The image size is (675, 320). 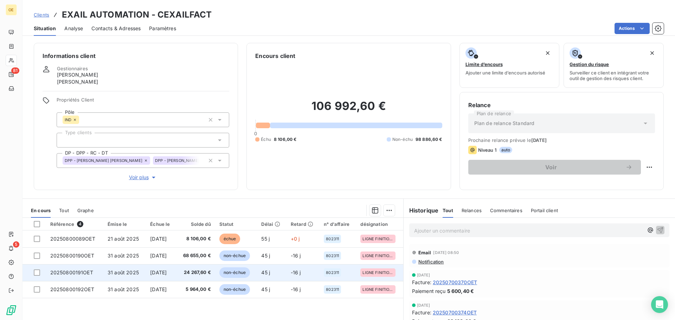 What do you see at coordinates (256, 134) in the screenshot?
I see `span: 0` at bounding box center [256, 134].